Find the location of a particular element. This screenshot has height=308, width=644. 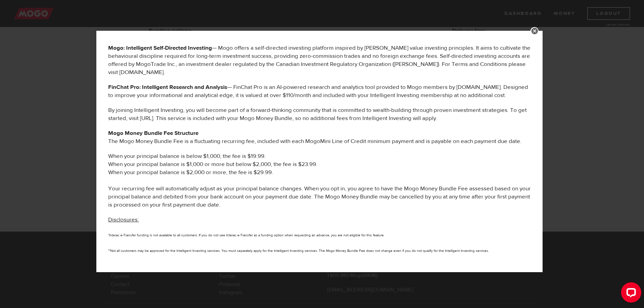

li: When your principal balance is $1,000 or more but below $2,000, the fee is $23.99. is located at coordinates (319, 164).